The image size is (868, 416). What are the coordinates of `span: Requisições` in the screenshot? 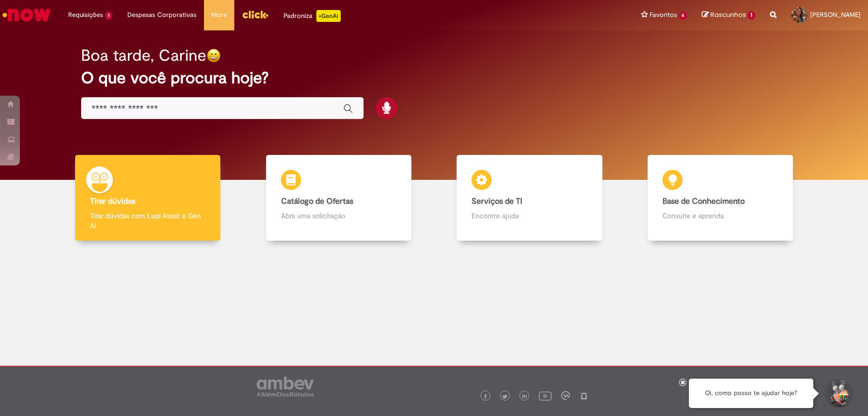 It's located at (86, 15).